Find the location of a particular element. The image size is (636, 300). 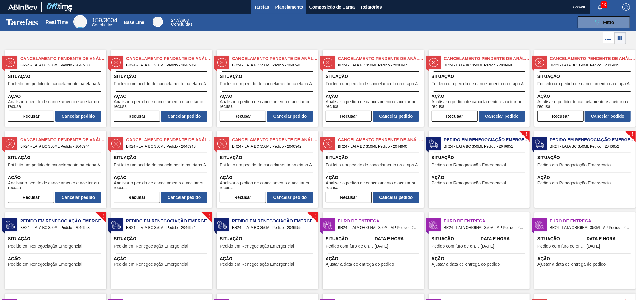

span: BR24 - LATA ORIGINAL 350ML MP Pedido - 2040138 is located at coordinates (590, 228).